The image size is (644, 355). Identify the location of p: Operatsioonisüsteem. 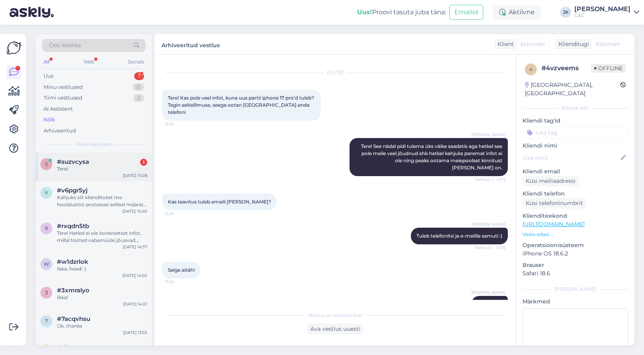
(576, 245).